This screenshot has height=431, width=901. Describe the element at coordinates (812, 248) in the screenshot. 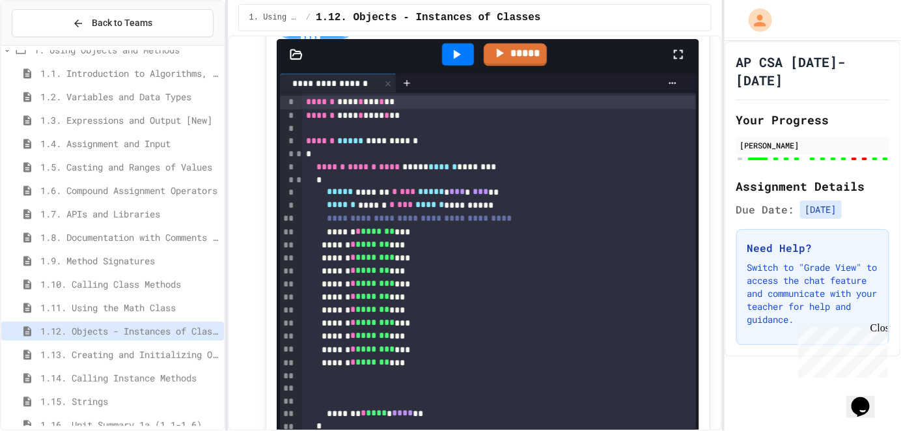

I see `h3: Need Help?` at that location.